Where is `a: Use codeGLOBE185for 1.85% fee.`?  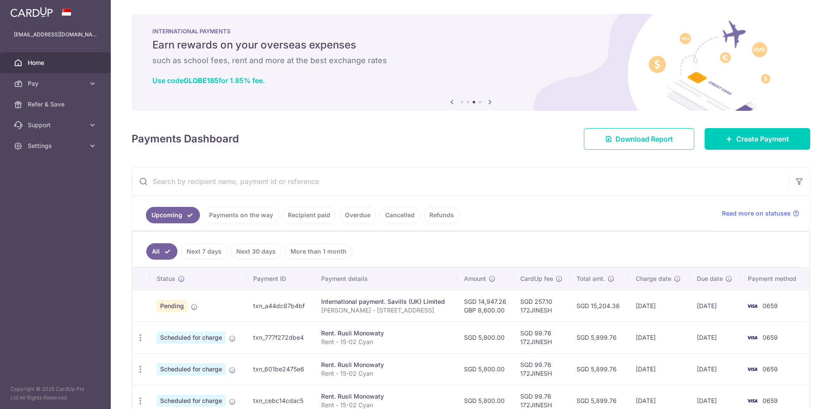 a: Use codeGLOBE185for 1.85% fee. is located at coordinates (209, 80).